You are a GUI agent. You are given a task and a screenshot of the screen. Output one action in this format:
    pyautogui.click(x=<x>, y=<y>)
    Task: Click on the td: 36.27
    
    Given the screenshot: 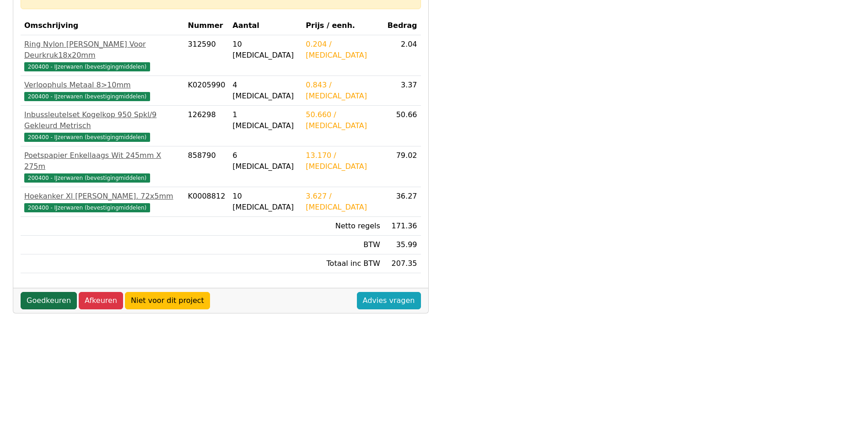 What is the action you would take?
    pyautogui.click(x=402, y=201)
    